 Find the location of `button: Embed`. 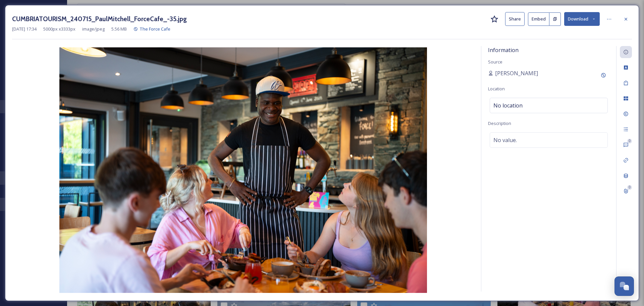

button: Embed is located at coordinates (539, 19).